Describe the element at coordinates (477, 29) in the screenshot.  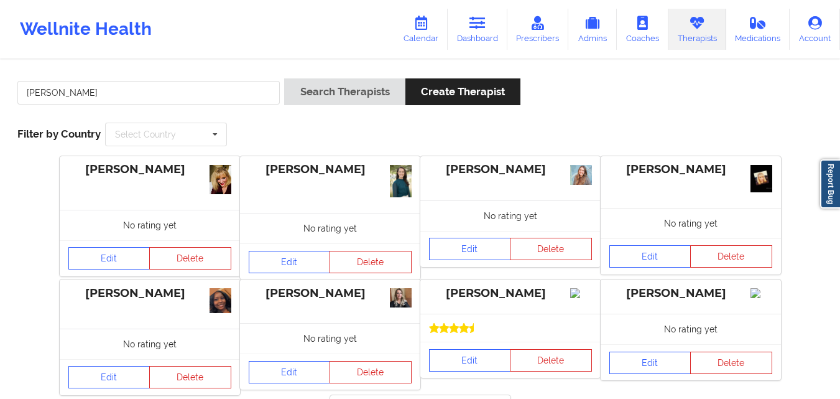
I see `a: Dashboard` at that location.